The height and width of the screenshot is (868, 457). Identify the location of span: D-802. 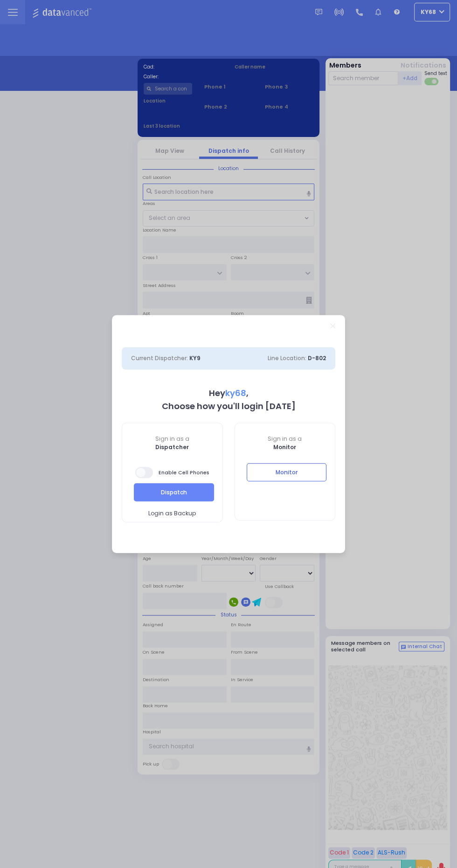
(317, 358).